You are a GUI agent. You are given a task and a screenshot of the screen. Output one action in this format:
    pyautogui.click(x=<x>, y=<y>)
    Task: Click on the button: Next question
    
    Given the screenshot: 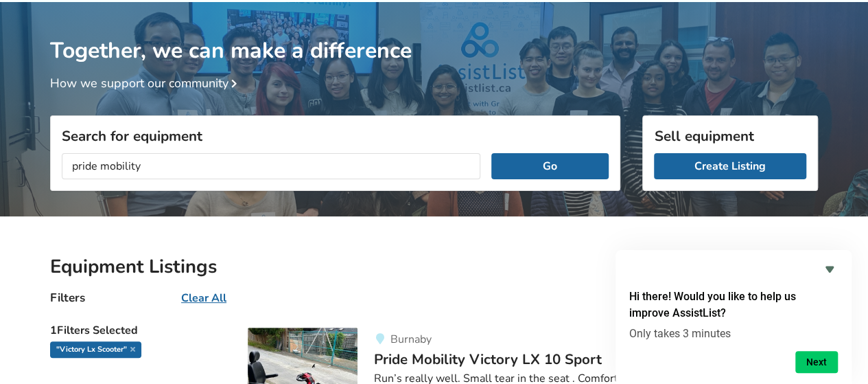 What is the action you would take?
    pyautogui.click(x=817, y=362)
    